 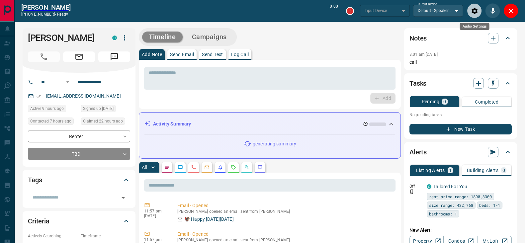 I want to click on p: Listing Alerts, so click(x=431, y=171).